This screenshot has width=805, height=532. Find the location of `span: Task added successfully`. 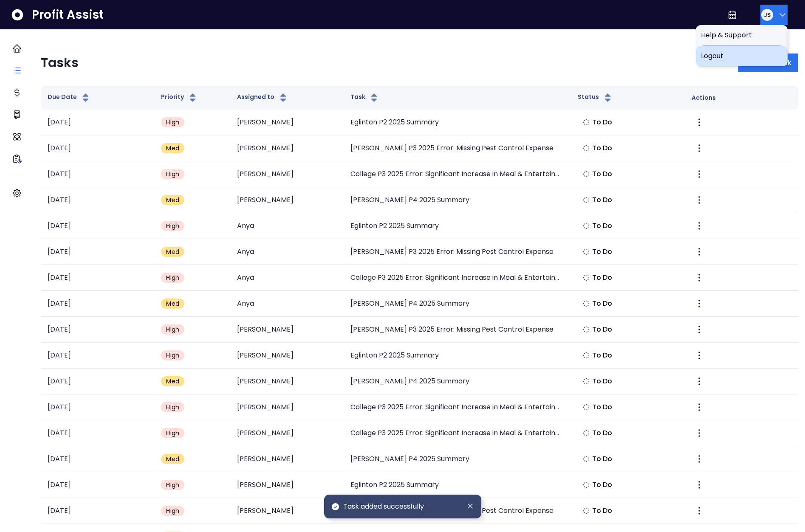

span: Task added successfully is located at coordinates (383, 507).